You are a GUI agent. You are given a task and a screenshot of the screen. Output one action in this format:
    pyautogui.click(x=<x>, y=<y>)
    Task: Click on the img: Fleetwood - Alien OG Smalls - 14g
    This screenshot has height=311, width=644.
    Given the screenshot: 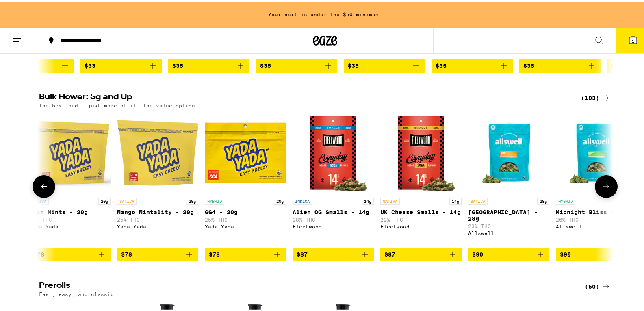 What is the action you would take?
    pyautogui.click(x=333, y=151)
    